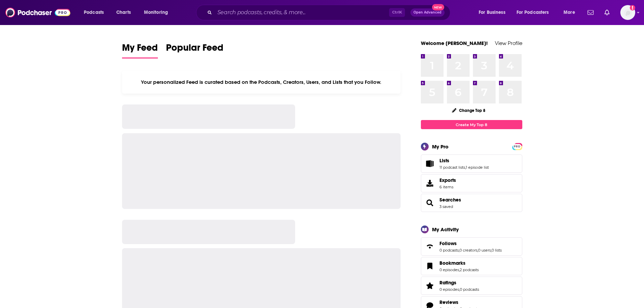  I want to click on img: User Profile, so click(628, 12).